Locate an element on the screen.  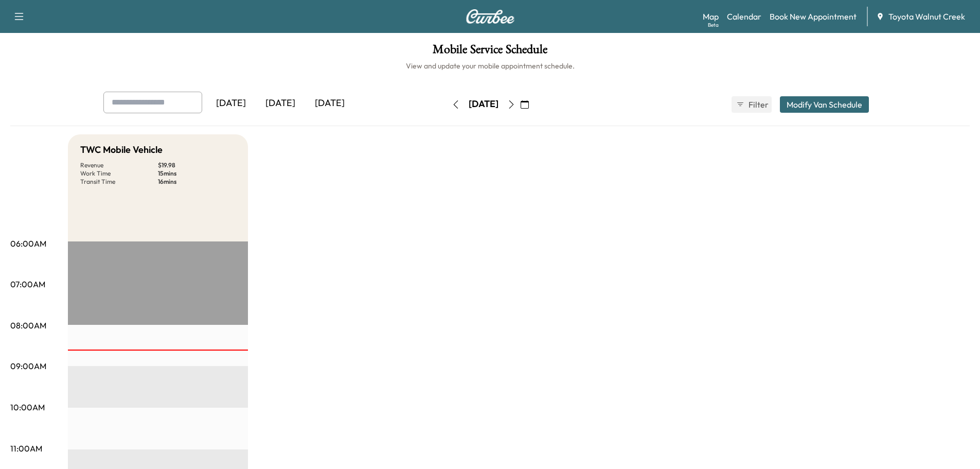
div: Beta is located at coordinates (713, 25).